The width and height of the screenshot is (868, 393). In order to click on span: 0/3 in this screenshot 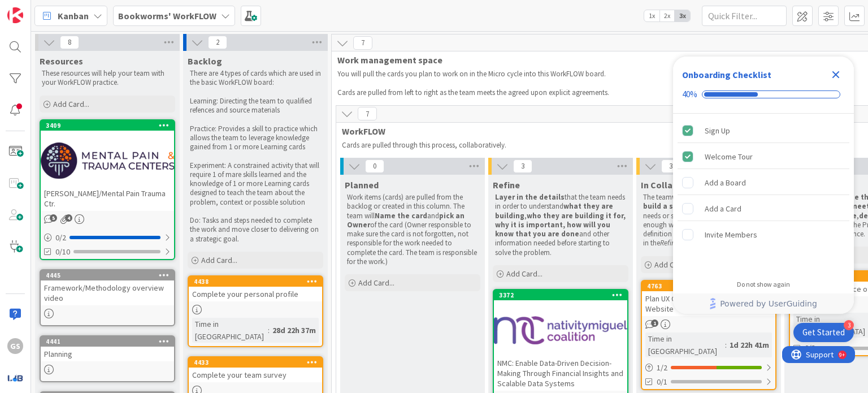, I will do `click(810, 348)`.